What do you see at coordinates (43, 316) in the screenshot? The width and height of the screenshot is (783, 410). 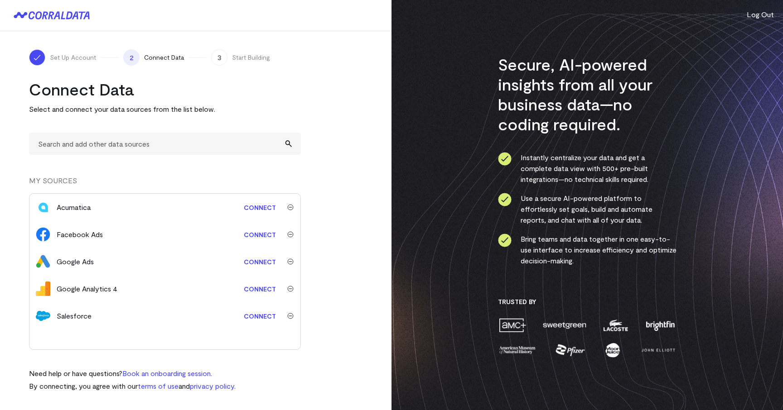 I see `img: salesforce-c50c67d811d02c832e94bd51b13e21e0edf1ec990bb2b68cb588fd4b2bd2e614.svg` at bounding box center [43, 316].